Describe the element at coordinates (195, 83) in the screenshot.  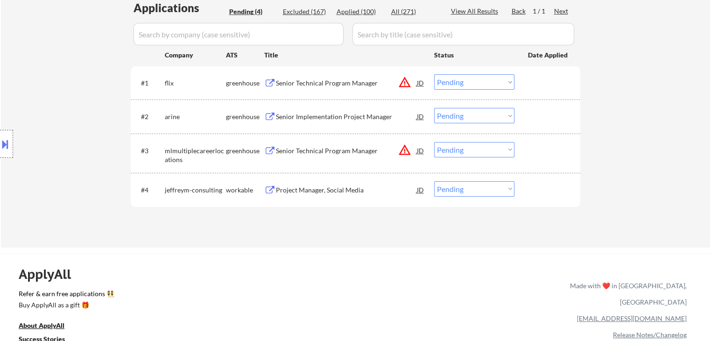
I see `div: flix` at that location.